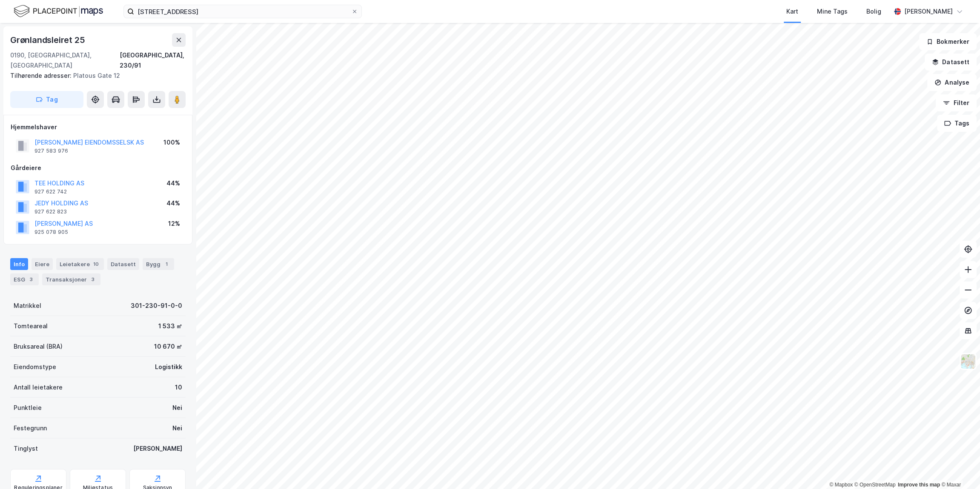 Image resolution: width=980 pixels, height=489 pixels. I want to click on div: Info, so click(19, 264).